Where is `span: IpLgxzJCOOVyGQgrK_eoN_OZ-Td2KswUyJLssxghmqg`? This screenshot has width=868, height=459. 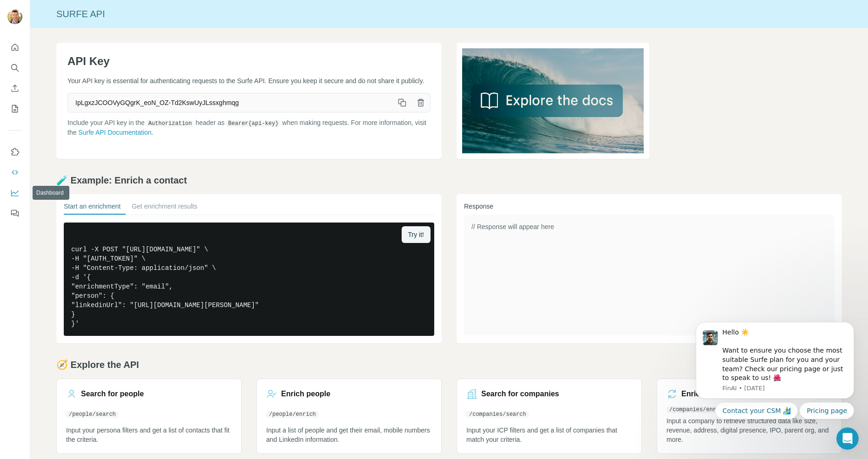
span: IpLgxzJCOOVyGQgrK_eoN_OZ-Td2KswUyJLssxghmqg is located at coordinates (230, 103).